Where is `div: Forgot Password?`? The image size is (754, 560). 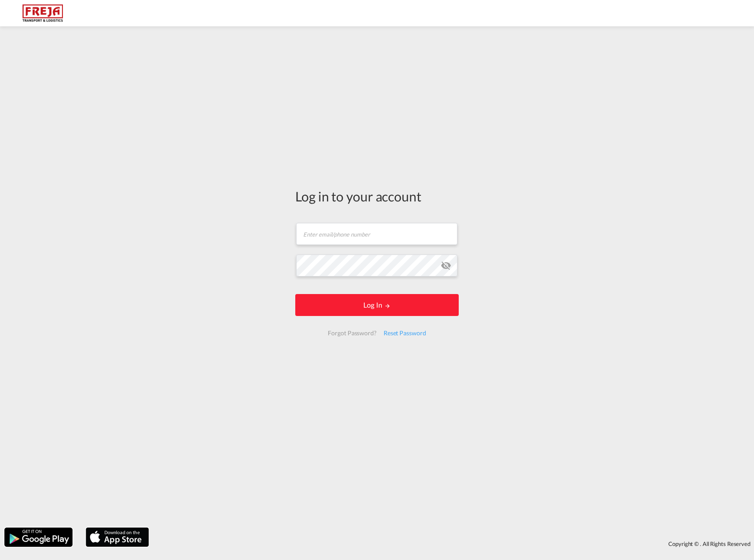 div: Forgot Password? is located at coordinates (352, 334).